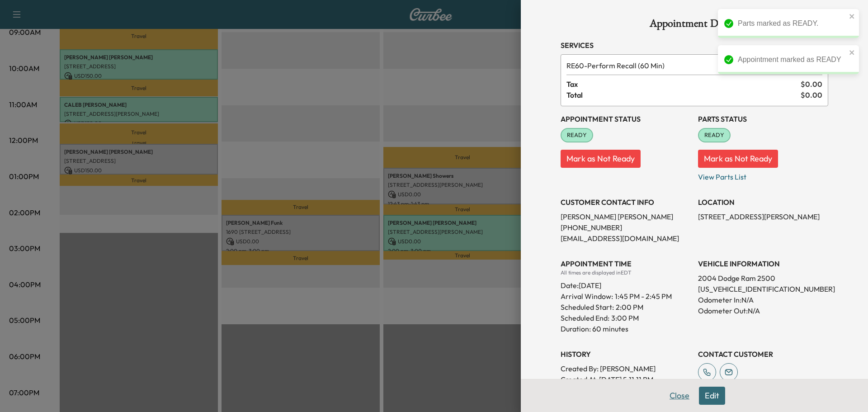  What do you see at coordinates (585, 318) in the screenshot?
I see `p: Scheduled End:` at bounding box center [585, 318].